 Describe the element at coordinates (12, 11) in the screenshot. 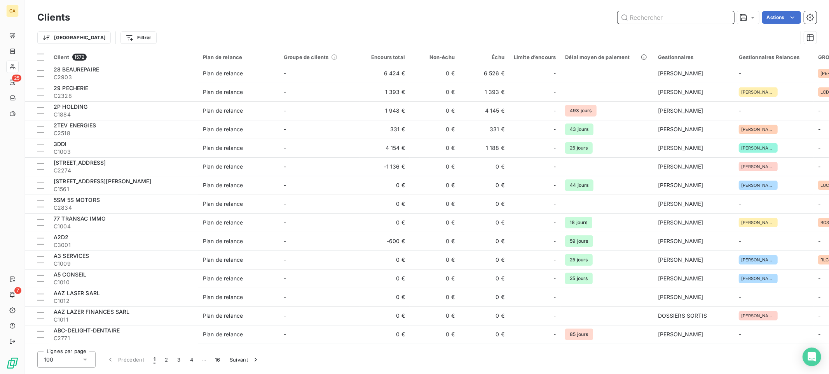

I see `div: CA` at that location.